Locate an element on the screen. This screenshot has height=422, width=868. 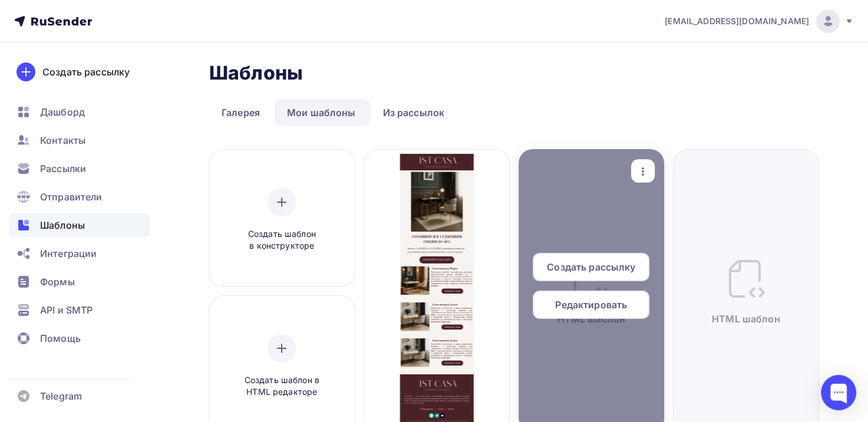
span: Интеграции is located at coordinates (69, 253).